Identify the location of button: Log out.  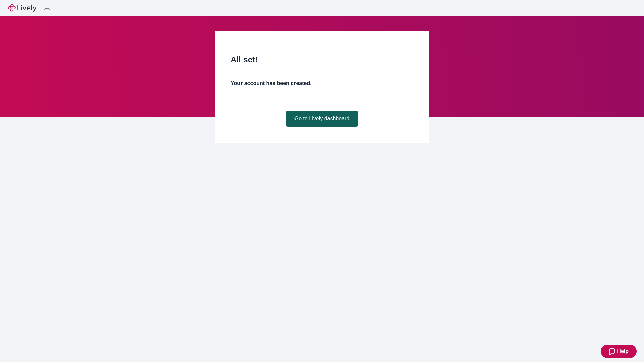
(47, 10).